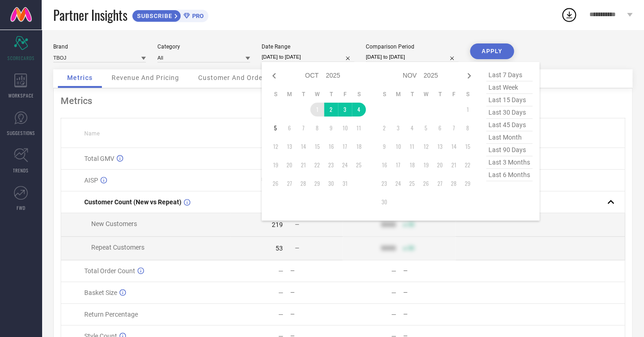  I want to click on span: last week, so click(509, 87).